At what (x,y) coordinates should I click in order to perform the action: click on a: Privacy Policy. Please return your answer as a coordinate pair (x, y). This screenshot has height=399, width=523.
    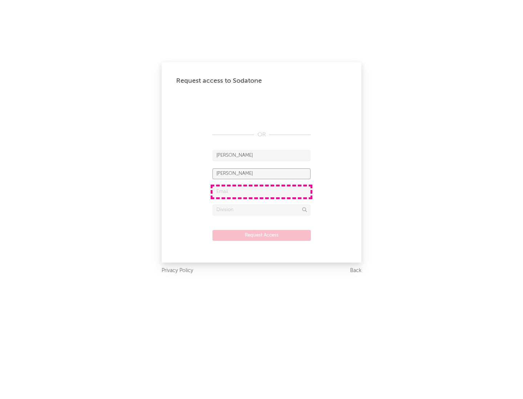
    Looking at the image, I should click on (177, 271).